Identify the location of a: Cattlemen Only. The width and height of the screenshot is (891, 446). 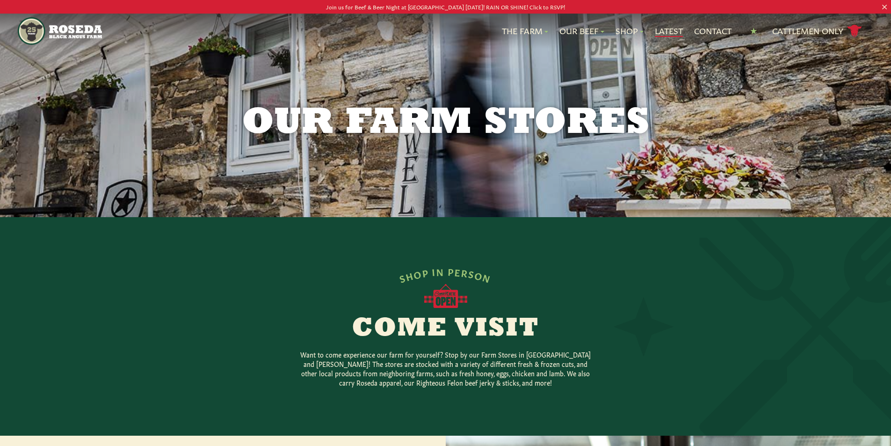
(817, 31).